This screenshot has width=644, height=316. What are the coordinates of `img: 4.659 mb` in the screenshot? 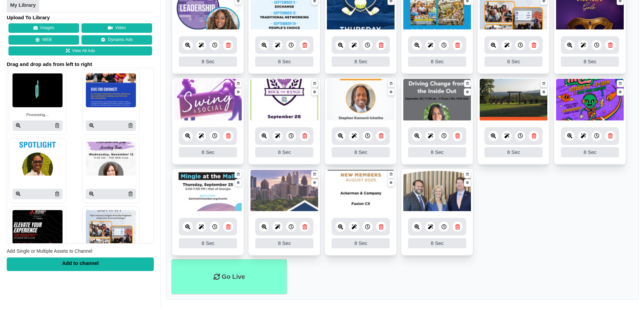 It's located at (208, 100).